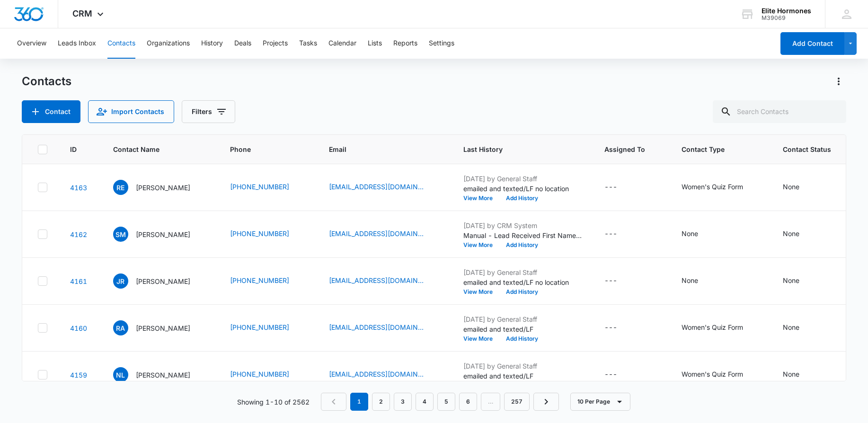  I want to click on span: NL, so click(120, 375).